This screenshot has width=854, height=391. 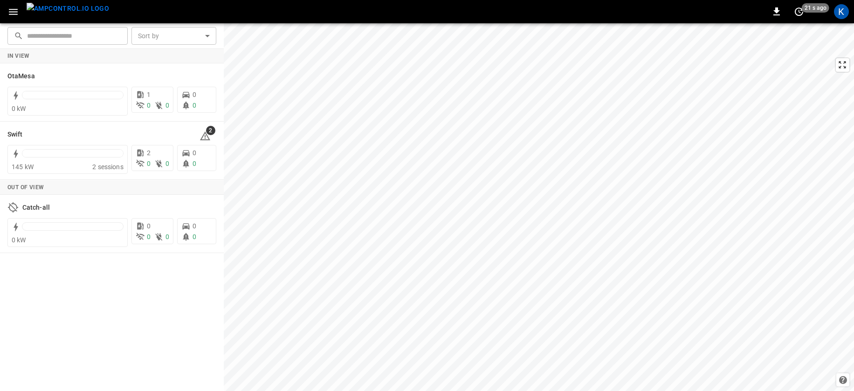 What do you see at coordinates (26, 187) in the screenshot?
I see `strong: Out of View` at bounding box center [26, 187].